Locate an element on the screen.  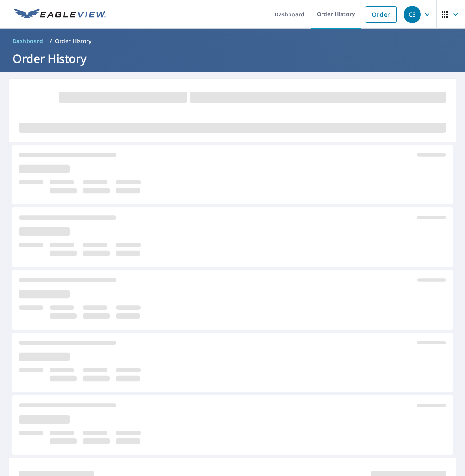
a: Dashboard is located at coordinates (28, 41).